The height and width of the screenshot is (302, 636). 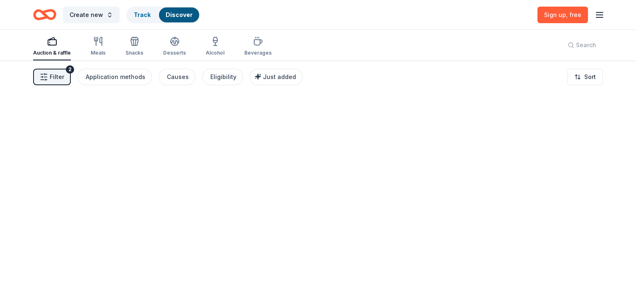 I want to click on div: Alcohol, so click(x=215, y=53).